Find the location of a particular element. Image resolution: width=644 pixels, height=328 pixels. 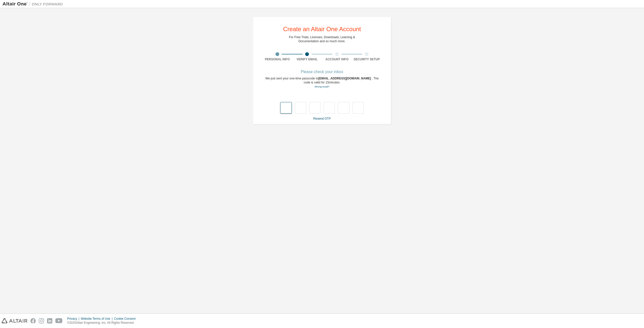

a: Go back to the registration form is located at coordinates (322, 87).